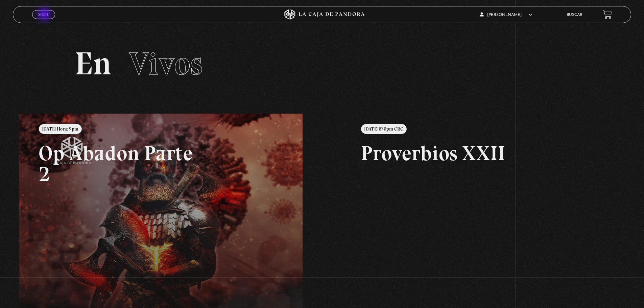 Image resolution: width=644 pixels, height=308 pixels. What do you see at coordinates (44, 21) in the screenshot?
I see `span: Cerrar` at bounding box center [44, 21].